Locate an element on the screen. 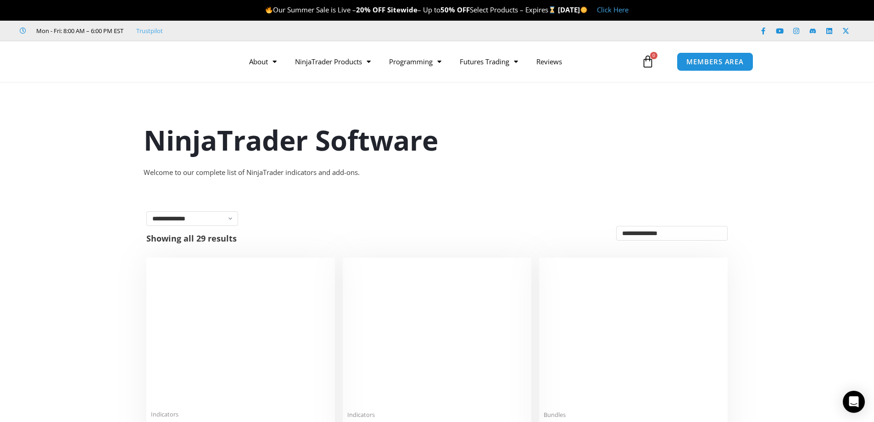  span: Bundles is located at coordinates (633, 414).